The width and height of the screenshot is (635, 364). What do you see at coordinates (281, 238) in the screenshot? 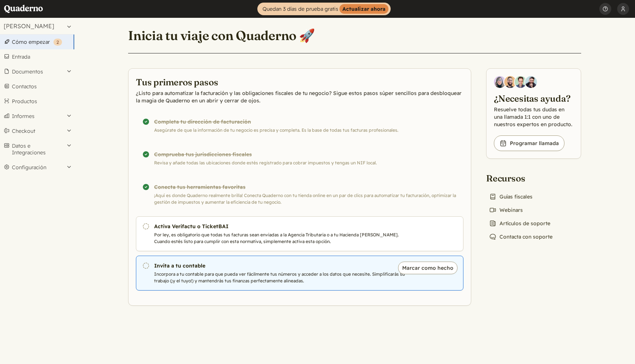
I see `p: Por ley, es obligatorio que todas tus facturas sean enviadas a la Agencia Tributaria o a tu Hacie...` at bounding box center [281, 238].